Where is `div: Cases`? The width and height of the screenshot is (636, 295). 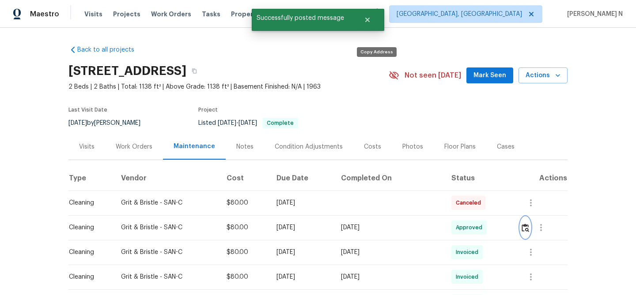
div: Cases is located at coordinates (505, 147).